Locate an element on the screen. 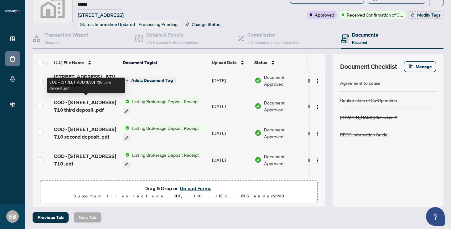 This screenshot has width=451, height=229. button: Add a Document Tag is located at coordinates (149, 81).